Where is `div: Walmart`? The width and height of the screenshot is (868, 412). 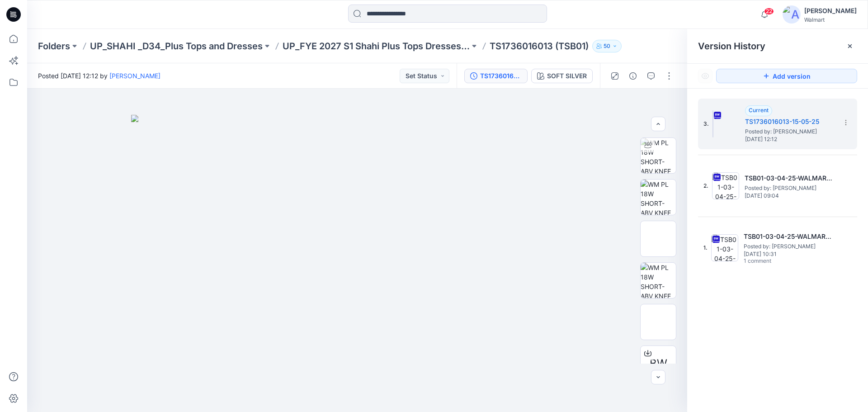
div: Walmart is located at coordinates (830, 19).